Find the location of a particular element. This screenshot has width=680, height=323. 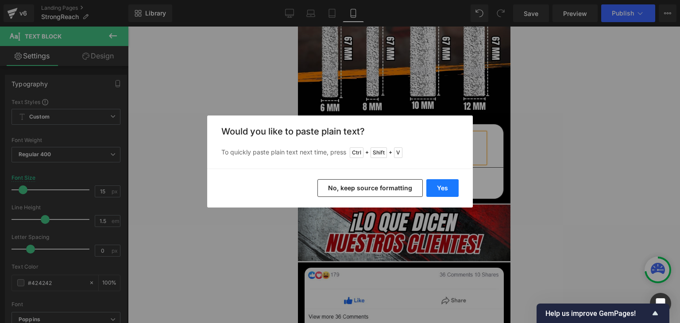

button: Yes is located at coordinates (442, 188).